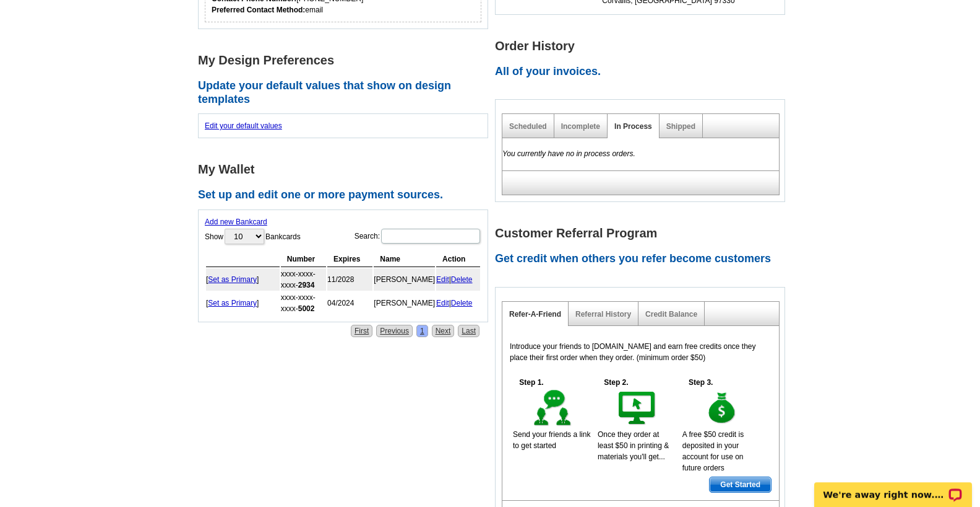 This screenshot has height=507, width=980. What do you see at coordinates (468, 330) in the screenshot?
I see `a: Last` at bounding box center [468, 330].